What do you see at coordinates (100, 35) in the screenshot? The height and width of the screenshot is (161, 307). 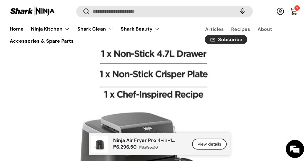 I see `nav: Primary` at bounding box center [100, 35].